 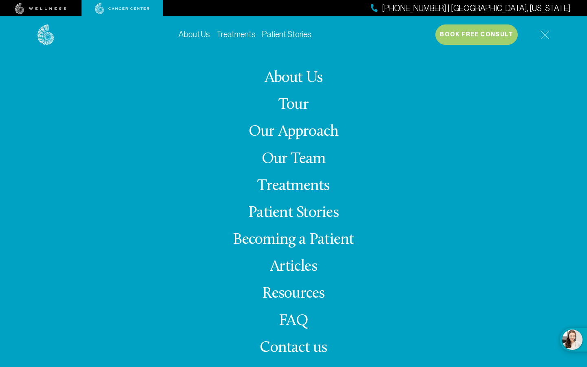 What do you see at coordinates (294, 105) in the screenshot?
I see `a: Tour` at bounding box center [294, 105].